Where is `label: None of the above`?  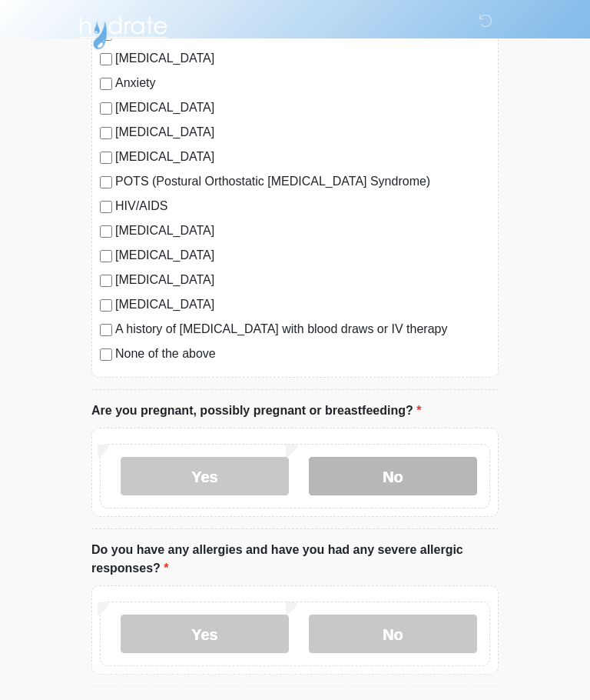
label: None of the above is located at coordinates (303, 354).